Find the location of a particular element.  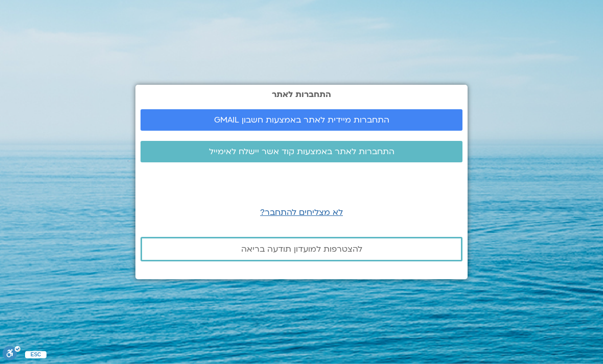

a: להצטרפות למועדון תודעה בריאה is located at coordinates (301, 249).